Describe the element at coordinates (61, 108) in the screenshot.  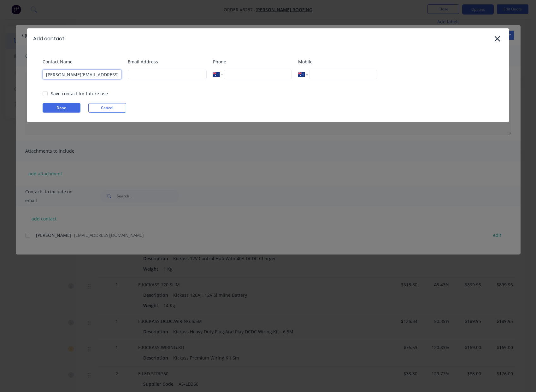
I see `button: Done` at that location.